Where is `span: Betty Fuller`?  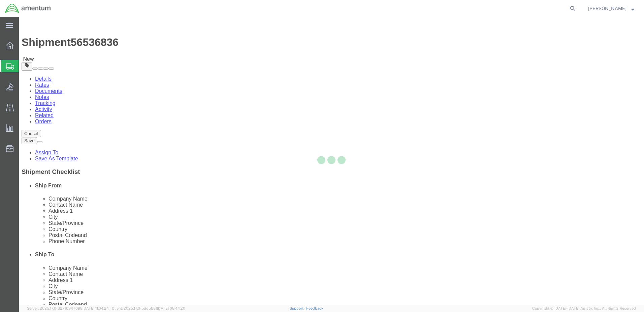 span: Betty Fuller is located at coordinates (607, 9).